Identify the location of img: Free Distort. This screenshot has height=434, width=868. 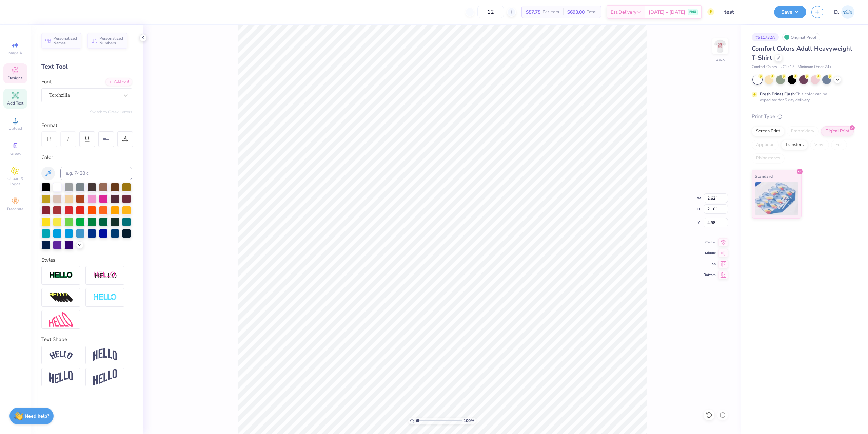
(61, 319).